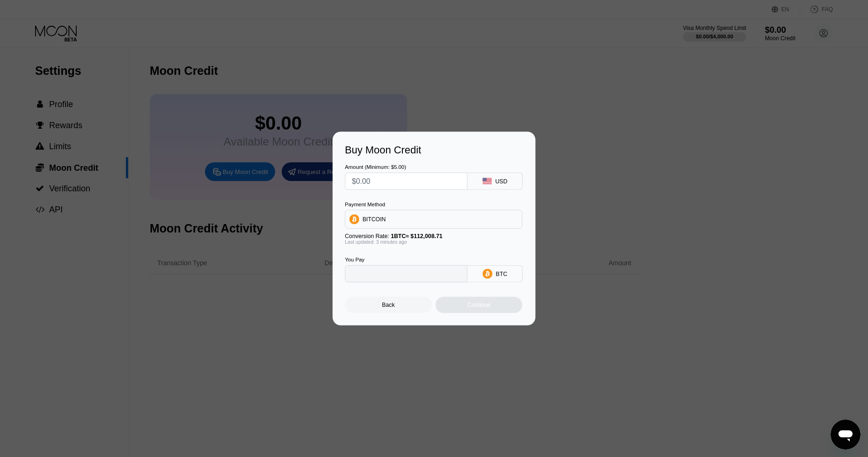  What do you see at coordinates (502, 274) in the screenshot?
I see `div: BTC` at bounding box center [502, 274].